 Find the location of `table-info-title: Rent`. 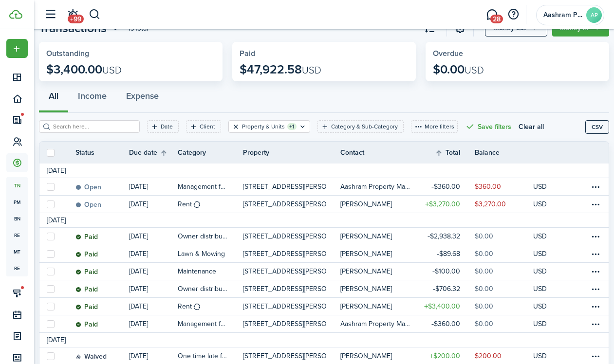

table-info-title: Rent is located at coordinates (185, 306).